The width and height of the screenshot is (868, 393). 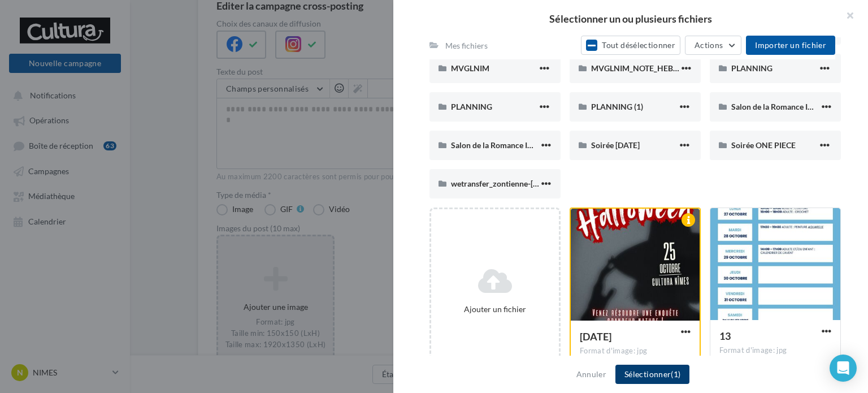 I want to click on button: Annuler, so click(x=591, y=374).